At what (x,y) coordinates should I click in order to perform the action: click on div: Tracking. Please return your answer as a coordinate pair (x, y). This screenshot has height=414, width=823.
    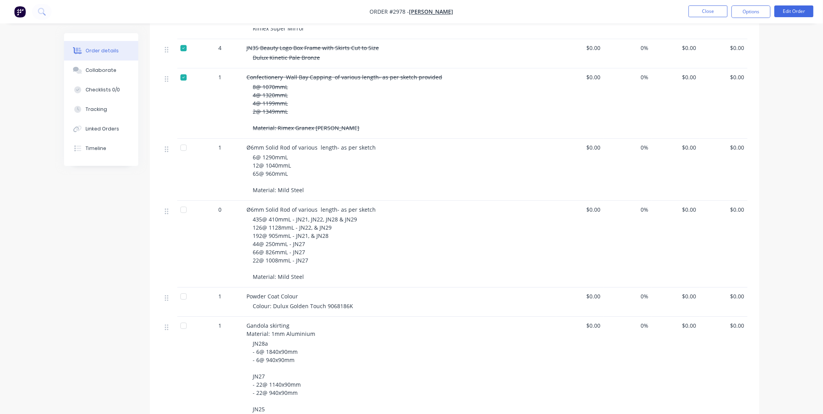
    Looking at the image, I should click on (96, 109).